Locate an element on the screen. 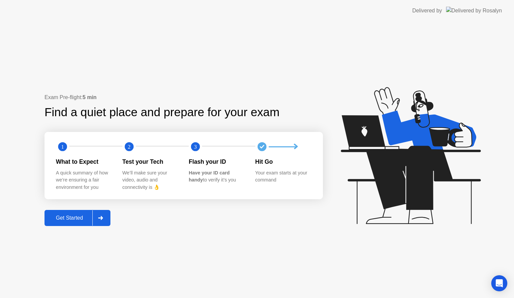 The height and width of the screenshot is (298, 514). div: Get Started is located at coordinates (69, 218).